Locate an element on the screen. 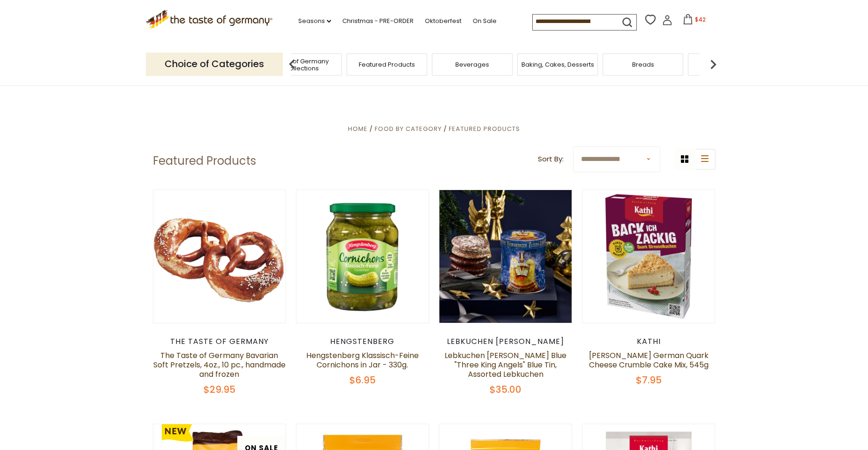  span: $35.00 is located at coordinates (505, 390).